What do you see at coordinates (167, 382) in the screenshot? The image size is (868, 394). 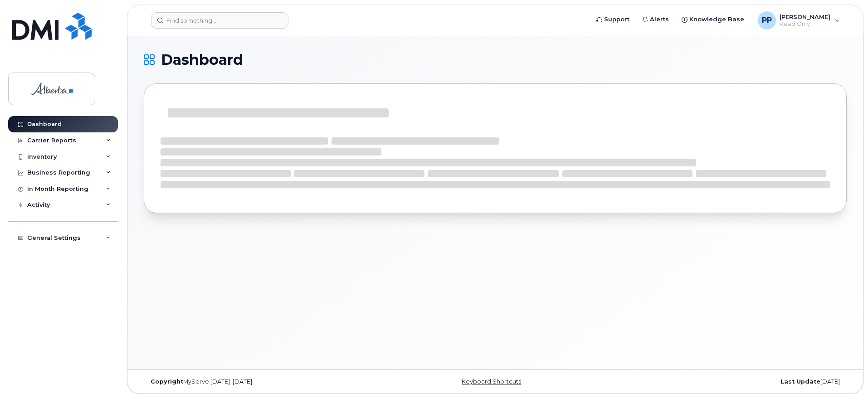 I see `strong: Copyright` at bounding box center [167, 382].